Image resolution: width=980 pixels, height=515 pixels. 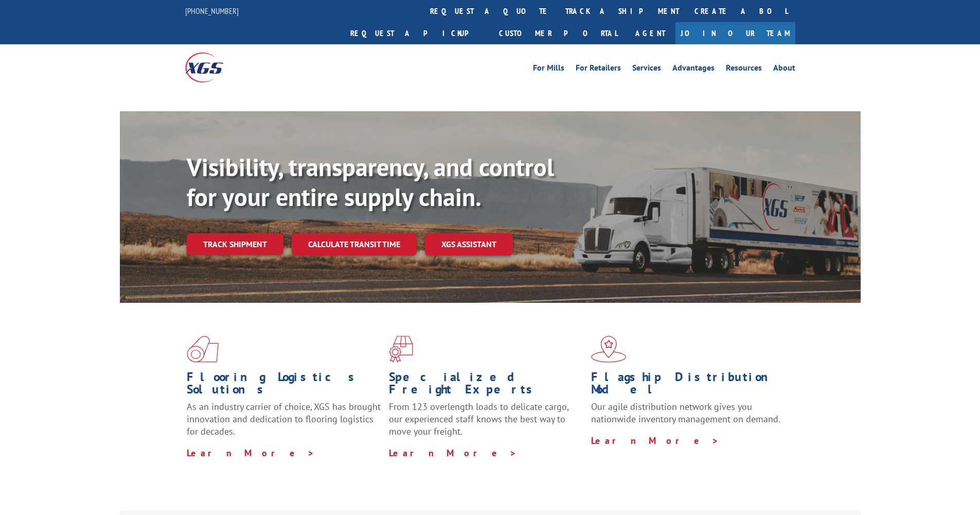 What do you see at coordinates (284, 386) in the screenshot?
I see `h1: Flooring Logistics Solutions` at bounding box center [284, 386].